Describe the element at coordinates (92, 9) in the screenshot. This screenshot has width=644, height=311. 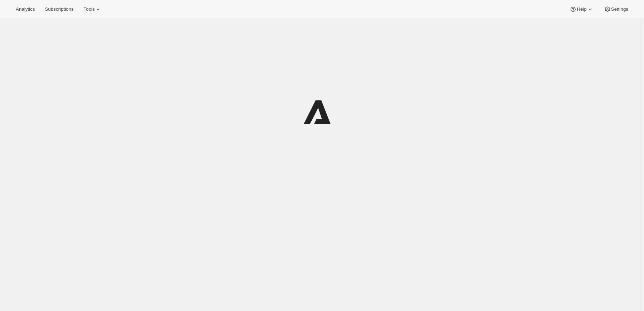
I see `button: Tools` at that location.